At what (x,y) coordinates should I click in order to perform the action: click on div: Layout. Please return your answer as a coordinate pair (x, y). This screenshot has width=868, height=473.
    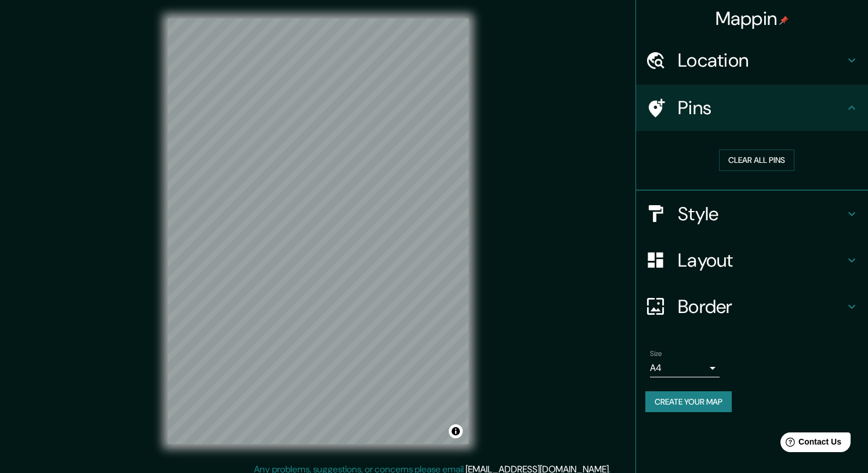
    Looking at the image, I should click on (752, 260).